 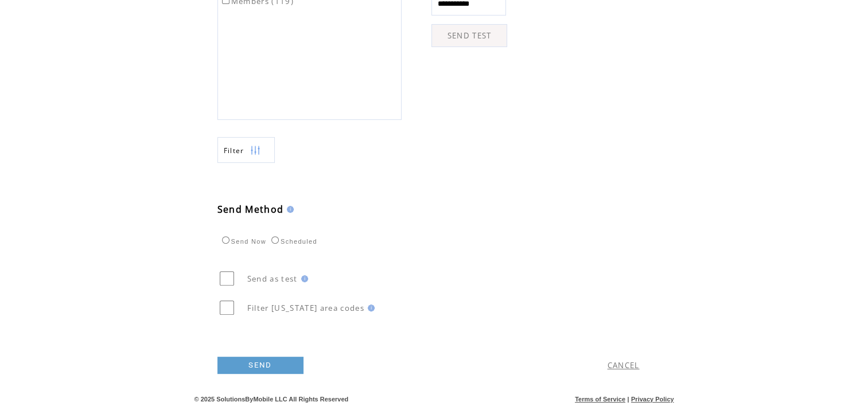 I want to click on a: Privacy Policy, so click(x=652, y=399).